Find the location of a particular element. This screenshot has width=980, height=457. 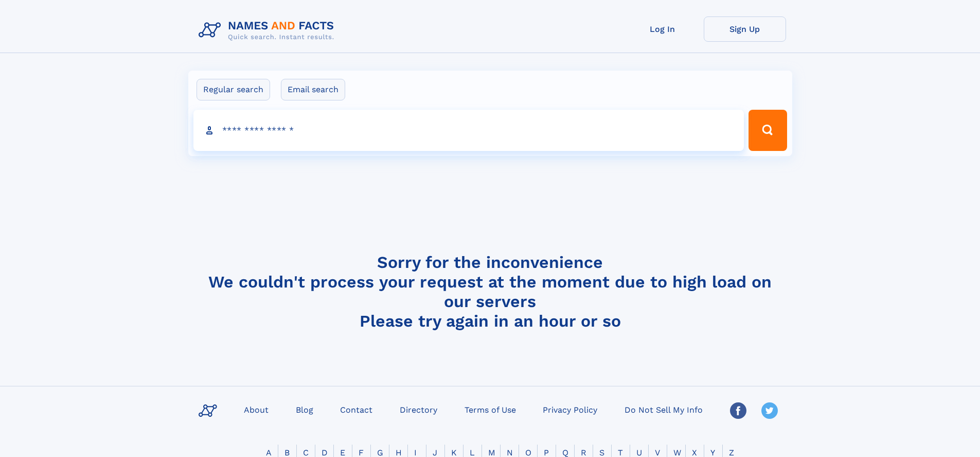

button: Search Button is located at coordinates (767, 131).